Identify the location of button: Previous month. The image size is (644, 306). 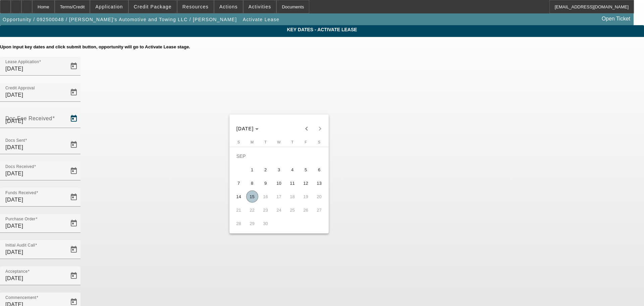
(307, 129).